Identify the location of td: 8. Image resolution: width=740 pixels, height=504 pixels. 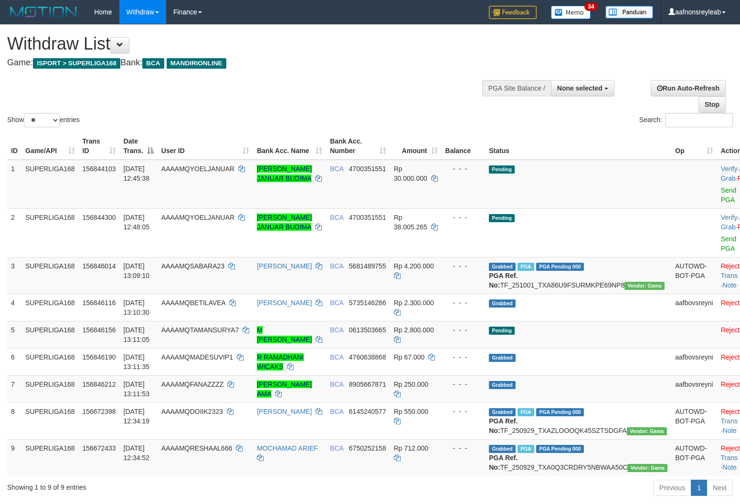
(14, 421).